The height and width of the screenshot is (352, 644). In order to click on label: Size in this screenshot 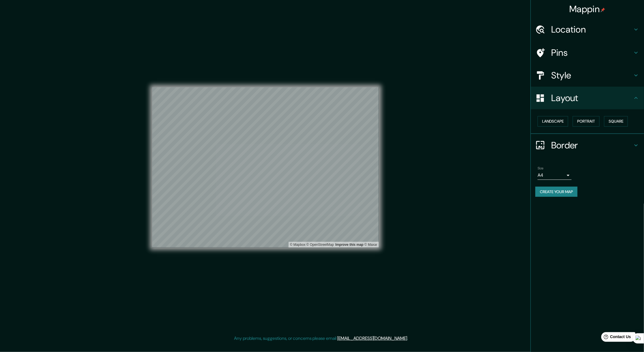, I will do `click(540, 168)`.